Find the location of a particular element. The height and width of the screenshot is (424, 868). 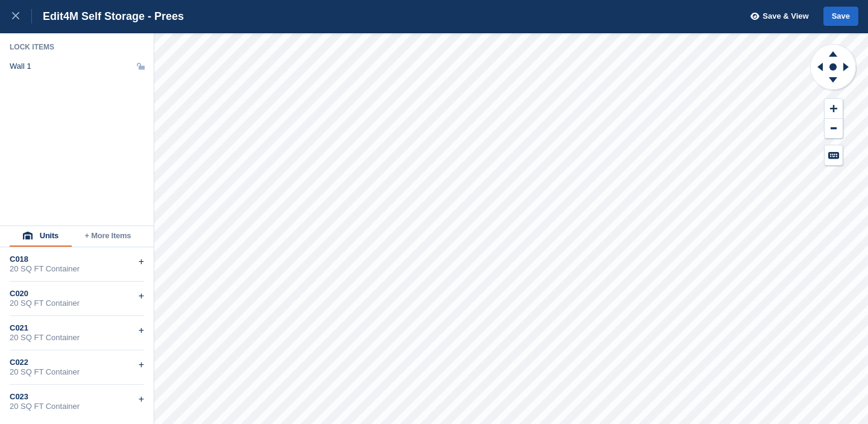

div: C023 is located at coordinates (77, 397).